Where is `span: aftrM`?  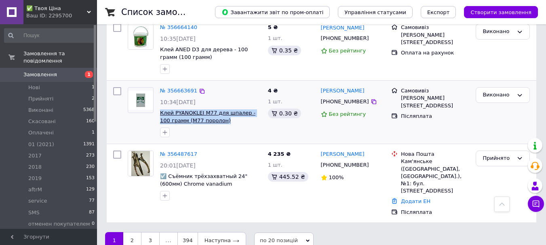 span: aftrM is located at coordinates (35, 190).